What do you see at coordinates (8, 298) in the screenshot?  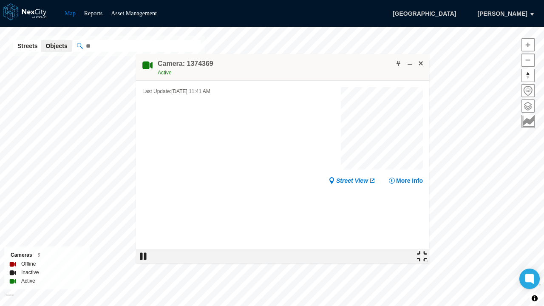 I see `a: Mapbox homepage` at bounding box center [8, 298].